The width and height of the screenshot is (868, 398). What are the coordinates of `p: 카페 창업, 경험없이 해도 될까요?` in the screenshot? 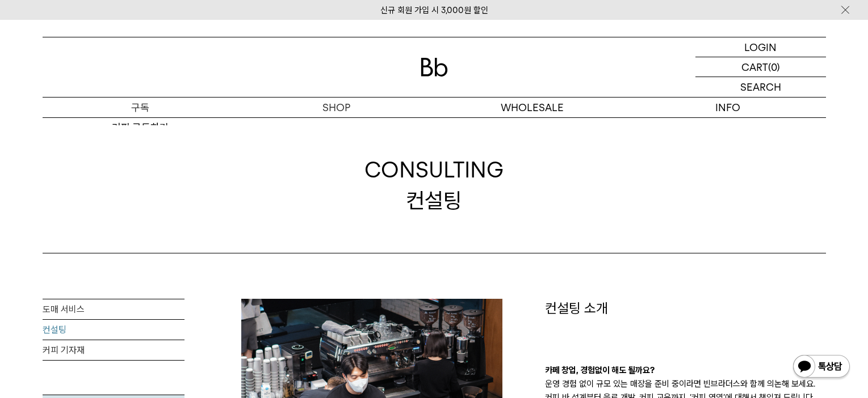 It's located at (685, 370).